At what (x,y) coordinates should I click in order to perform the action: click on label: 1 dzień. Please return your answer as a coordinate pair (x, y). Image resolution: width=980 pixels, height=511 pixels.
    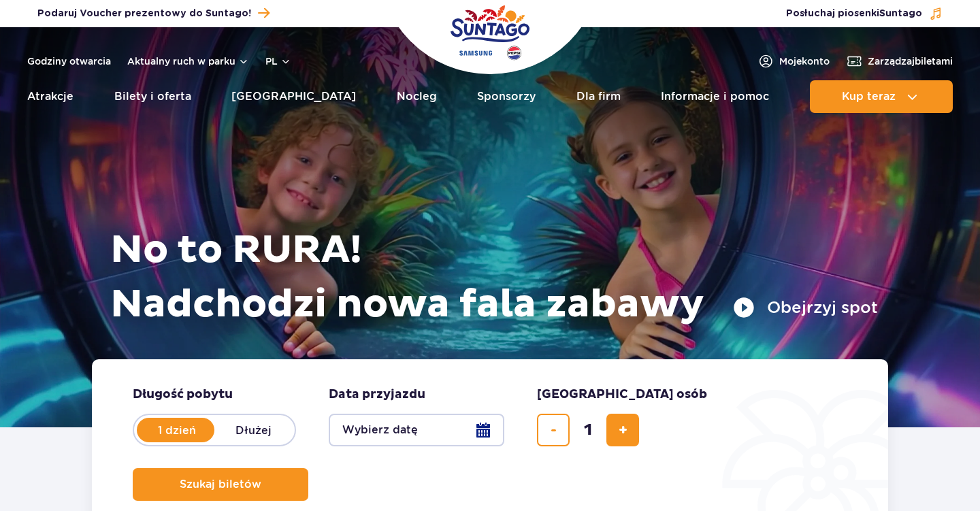
    Looking at the image, I should click on (177, 430).